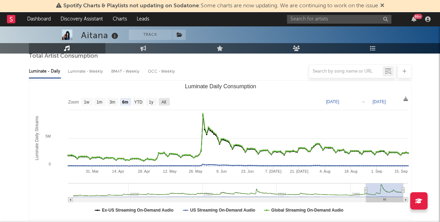  Describe the element at coordinates (222, 210) in the screenshot. I see `text: US Streaming On-Demand Audio` at that location.